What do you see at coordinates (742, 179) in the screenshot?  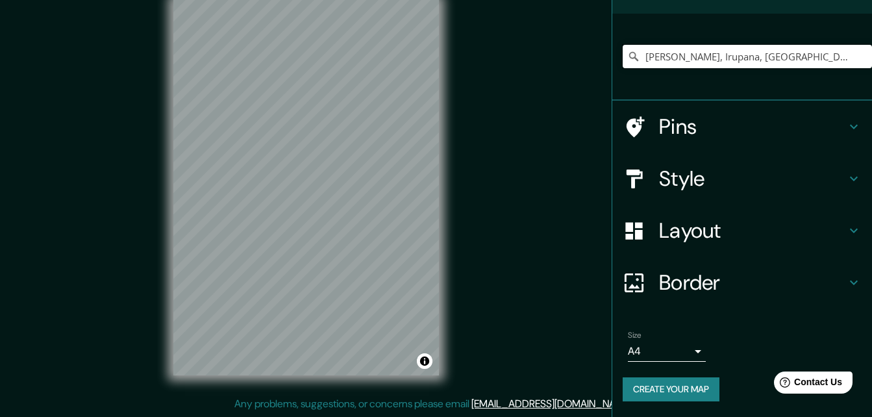 I see `div: Style` at bounding box center [742, 179].